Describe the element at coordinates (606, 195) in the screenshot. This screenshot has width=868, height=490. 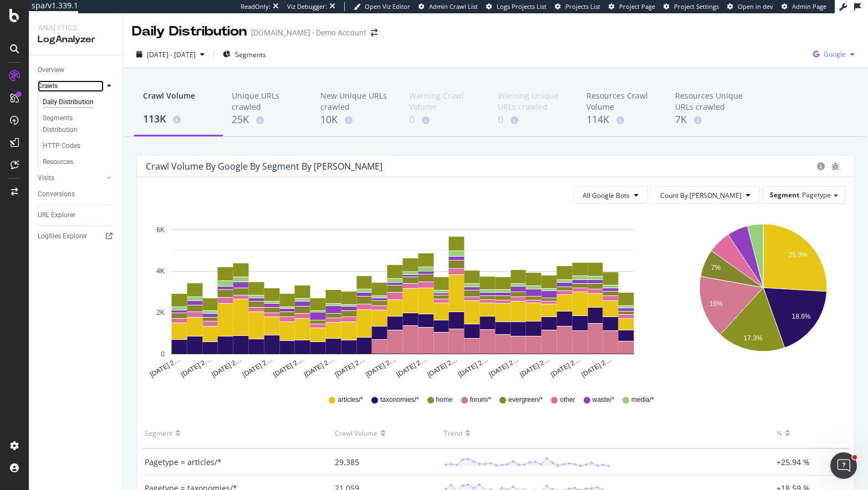
I see `span: All Google Bots` at that location.